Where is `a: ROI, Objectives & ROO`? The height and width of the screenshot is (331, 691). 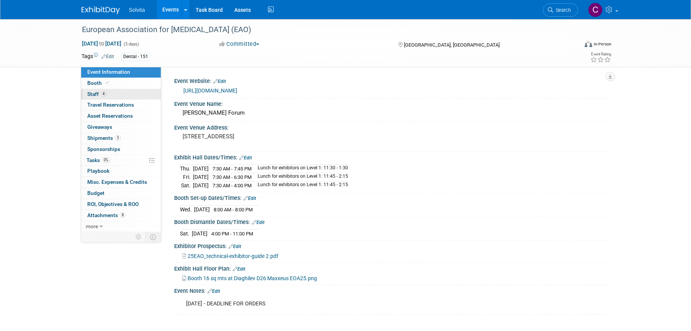
a: ROI, Objectives & ROO is located at coordinates (121, 205).